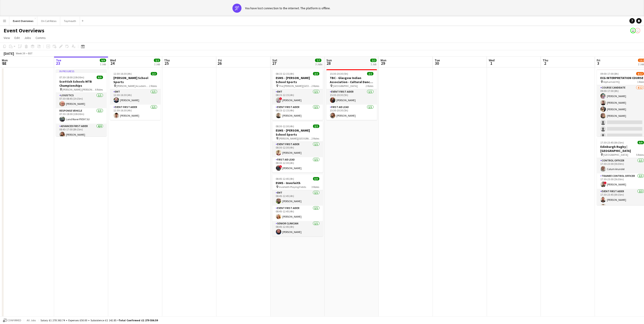 Image resolution: width=644 pixels, height=324 pixels. I want to click on span: 4/12, so click(640, 73).